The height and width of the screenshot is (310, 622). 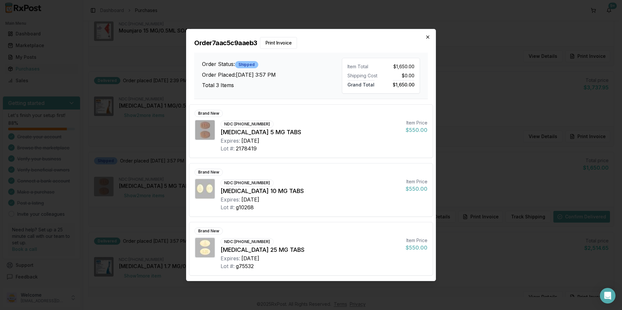 I want to click on h3: Total 3 Items, so click(x=272, y=85).